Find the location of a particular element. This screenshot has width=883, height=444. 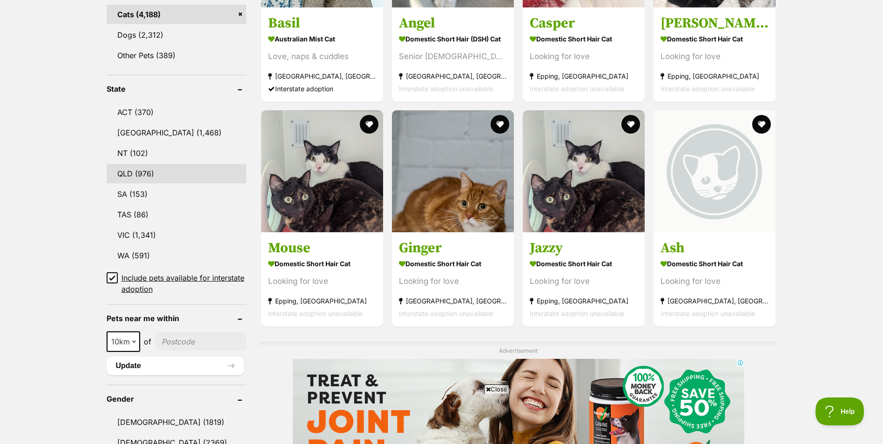

button: Update is located at coordinates (175, 366).